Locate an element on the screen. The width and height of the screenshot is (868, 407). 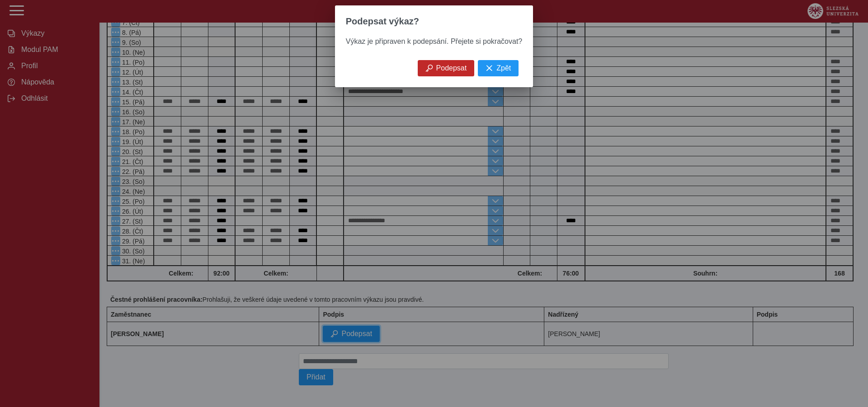
span: Zpět is located at coordinates (503, 68).